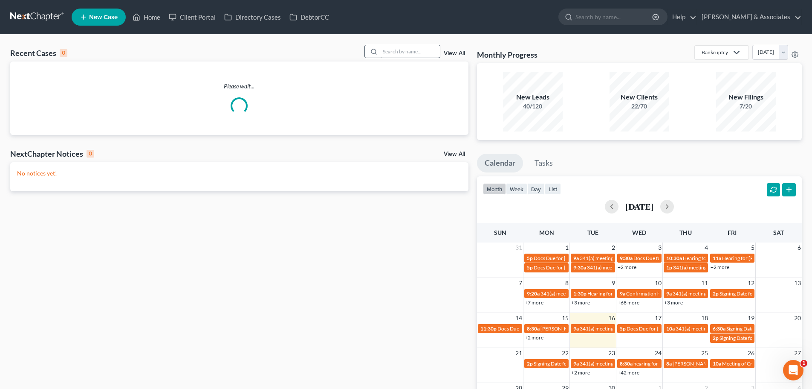 This screenshot has width=812, height=389. I want to click on span: 13, so click(798, 283).